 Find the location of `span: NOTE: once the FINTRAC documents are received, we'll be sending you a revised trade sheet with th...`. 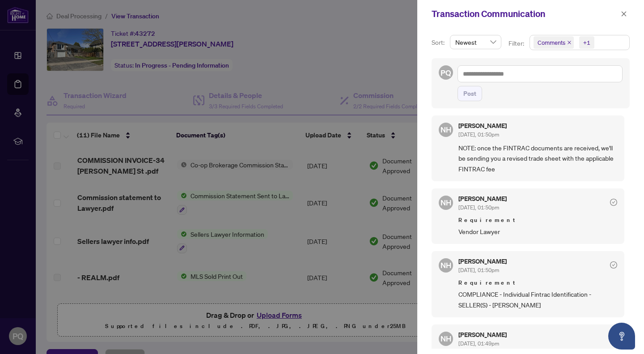

span: NOTE: once the FINTRAC documents are received, we'll be sending you a revised trade sheet with th... is located at coordinates (538, 158).